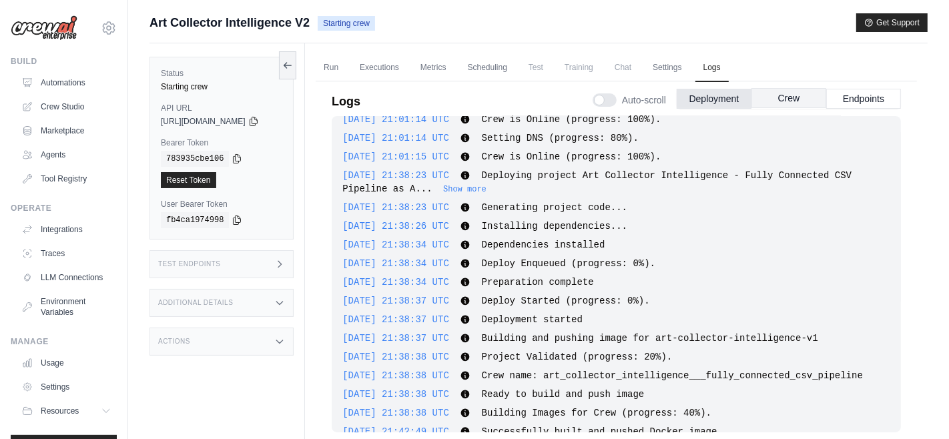 The image size is (949, 439). Describe the element at coordinates (66, 107) in the screenshot. I see `a: Crew Studio` at that location.